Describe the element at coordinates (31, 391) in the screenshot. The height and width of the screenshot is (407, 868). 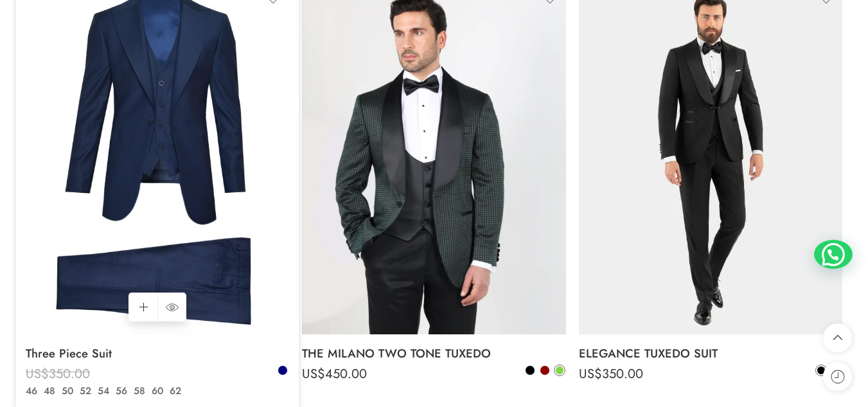
I see `a: 46` at that location.